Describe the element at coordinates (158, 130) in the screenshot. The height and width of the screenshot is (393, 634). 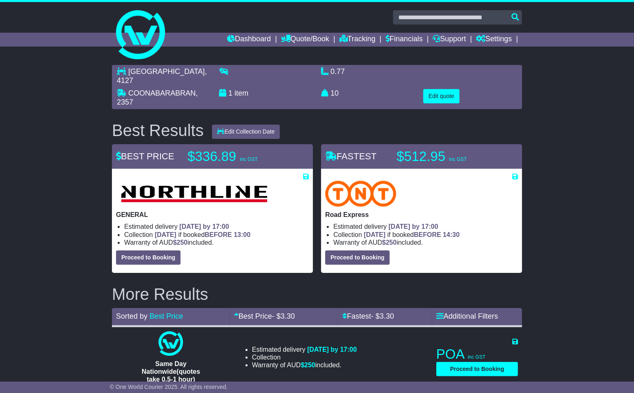
I see `div: Best Results` at that location.